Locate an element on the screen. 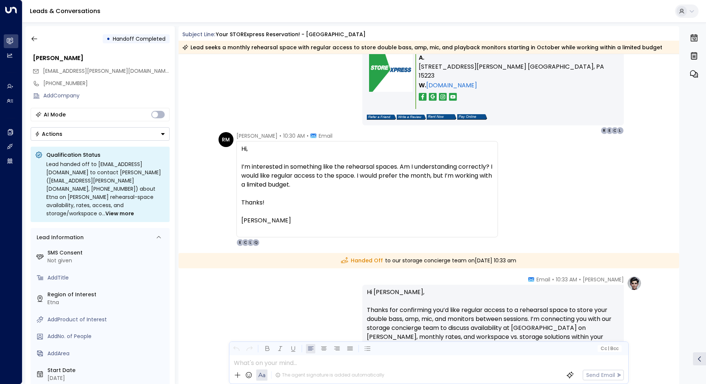 This screenshot has height=384, width=706. img: storexpress_refer.png is located at coordinates (381, 117).